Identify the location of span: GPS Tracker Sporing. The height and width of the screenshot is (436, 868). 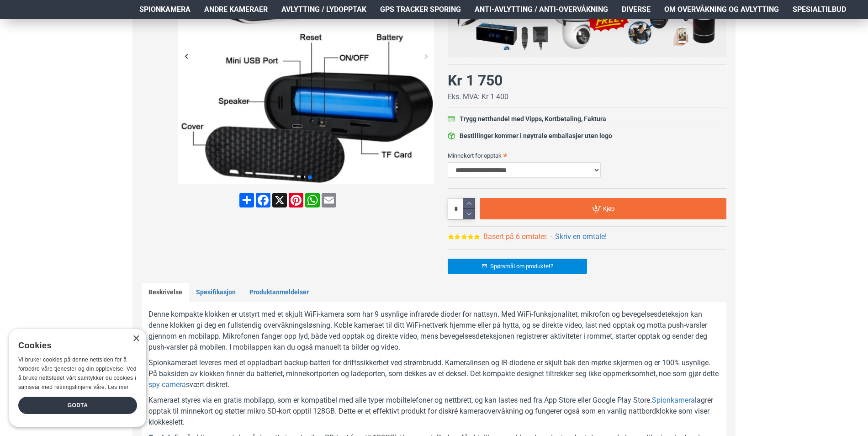
(420, 10).